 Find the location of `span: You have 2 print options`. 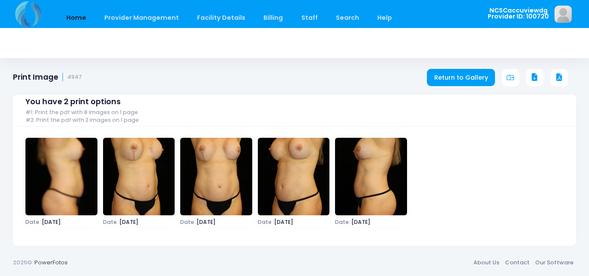

span: You have 2 print options is located at coordinates (73, 102).